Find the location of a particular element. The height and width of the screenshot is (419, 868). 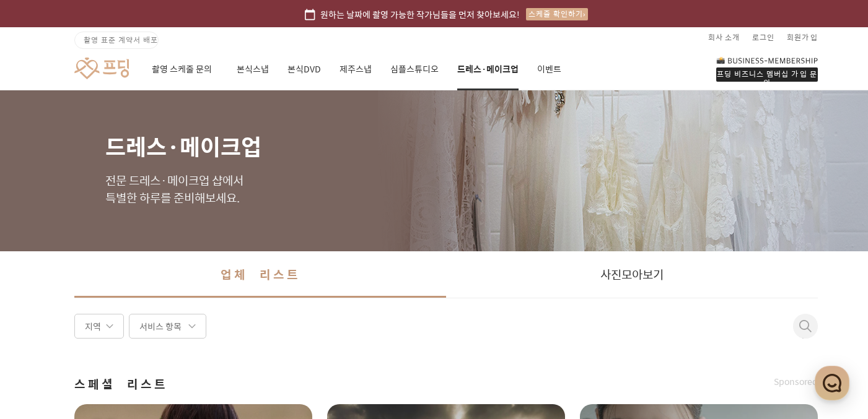

span: 촬영 표준 계약서 배포 is located at coordinates (121, 40).